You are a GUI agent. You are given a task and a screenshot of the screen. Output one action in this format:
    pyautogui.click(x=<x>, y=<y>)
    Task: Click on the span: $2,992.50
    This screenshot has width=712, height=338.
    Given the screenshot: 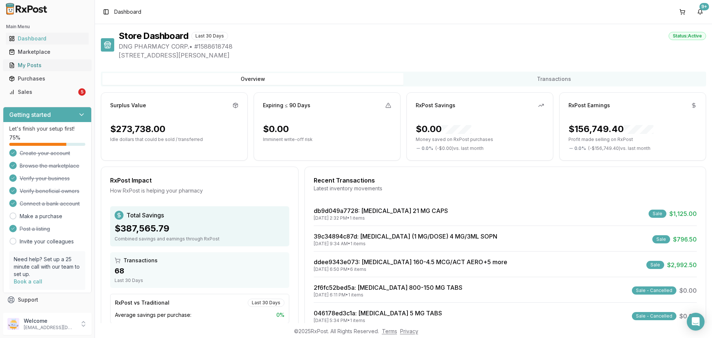 What is the action you would take?
    pyautogui.click(x=682, y=265)
    